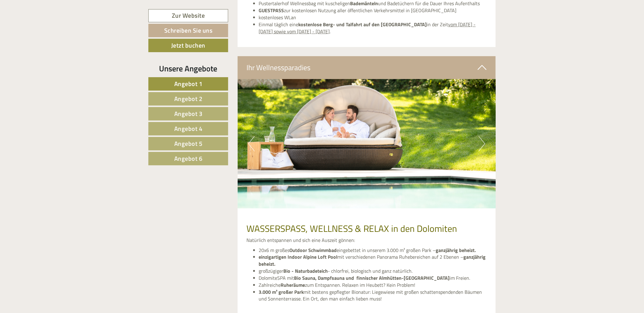 The height and width of the screenshot is (313, 644). What do you see at coordinates (482, 143) in the screenshot?
I see `button: Next` at bounding box center [482, 143].